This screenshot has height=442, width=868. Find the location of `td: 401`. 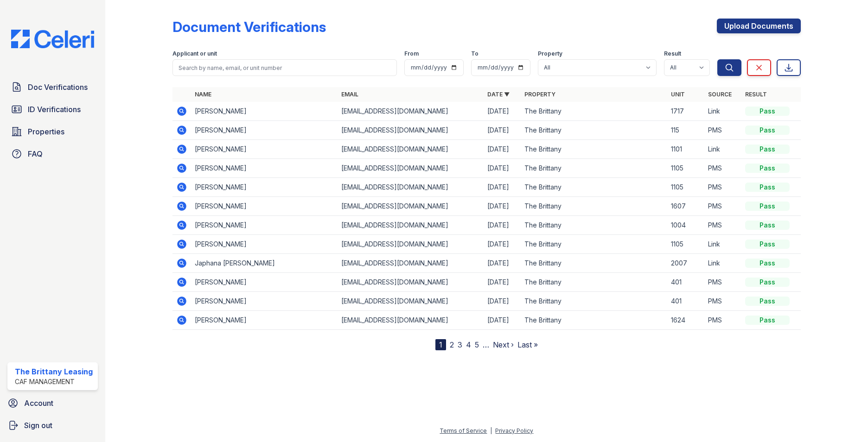

td: 401 is located at coordinates (686, 283).